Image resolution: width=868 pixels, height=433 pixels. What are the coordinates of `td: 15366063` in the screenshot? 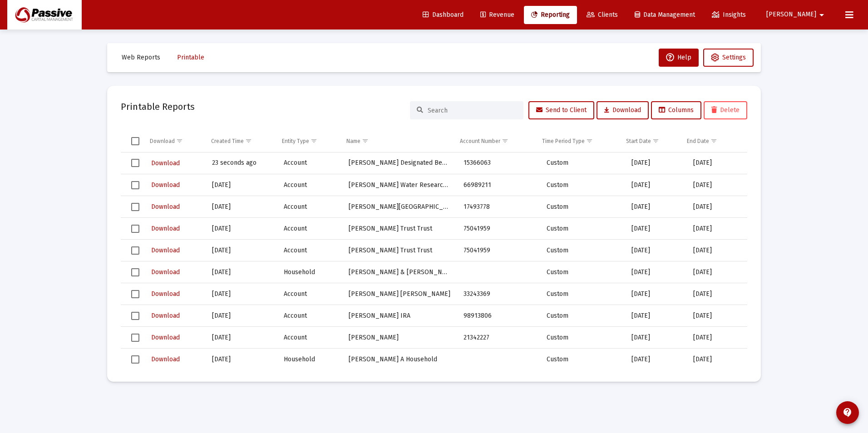 It's located at (498, 163).